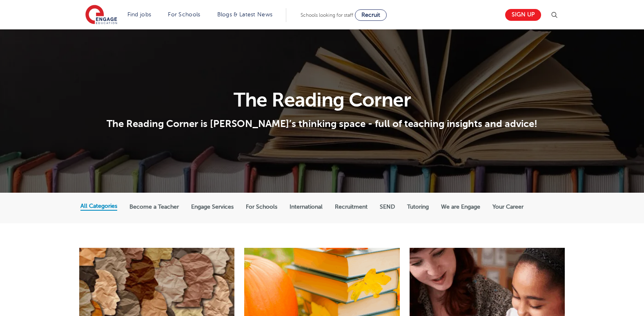 The height and width of the screenshot is (316, 644). I want to click on label: All Categories, so click(99, 206).